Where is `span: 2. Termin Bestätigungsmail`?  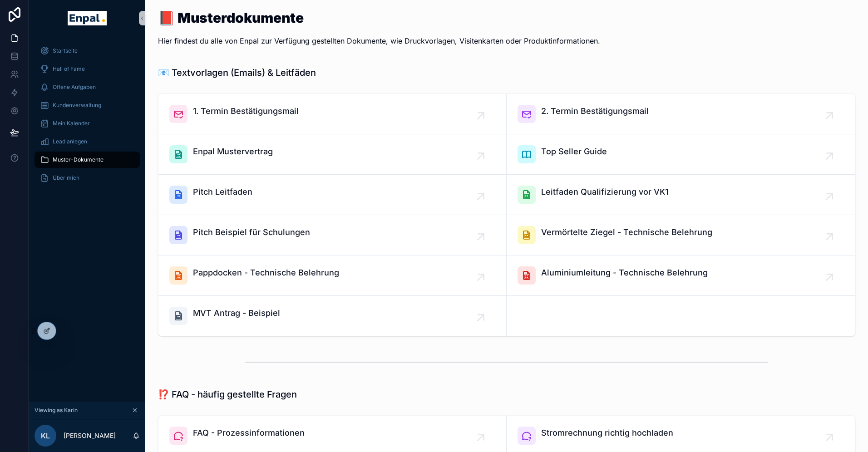
span: 2. Termin Bestätigungsmail is located at coordinates (595, 111).